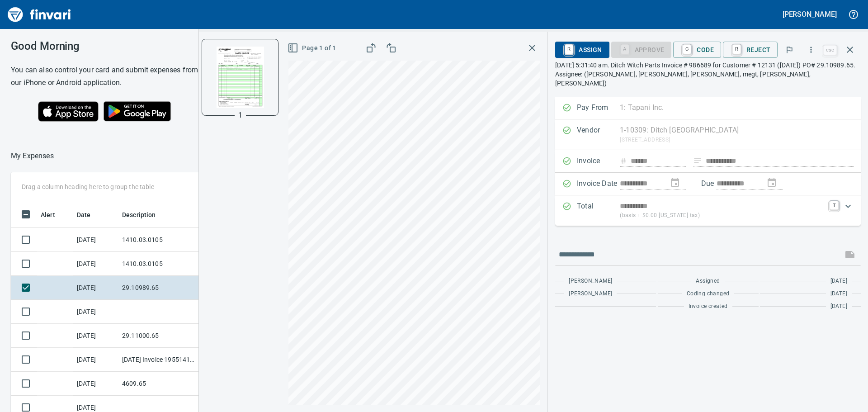 The image size is (868, 412). Describe the element at coordinates (39, 15) in the screenshot. I see `a: Finvari` at that location.